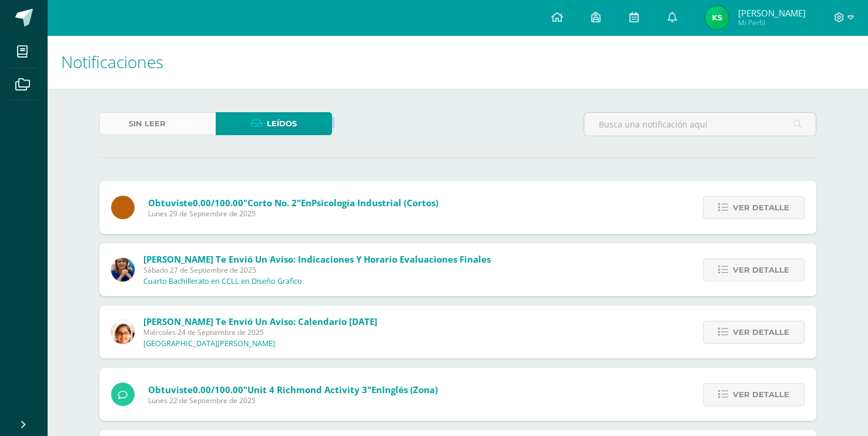 The width and height of the screenshot is (868, 436). What do you see at coordinates (293, 400) in the screenshot?
I see `span: Lunes 22 de Septiembre de 2025` at bounding box center [293, 400].